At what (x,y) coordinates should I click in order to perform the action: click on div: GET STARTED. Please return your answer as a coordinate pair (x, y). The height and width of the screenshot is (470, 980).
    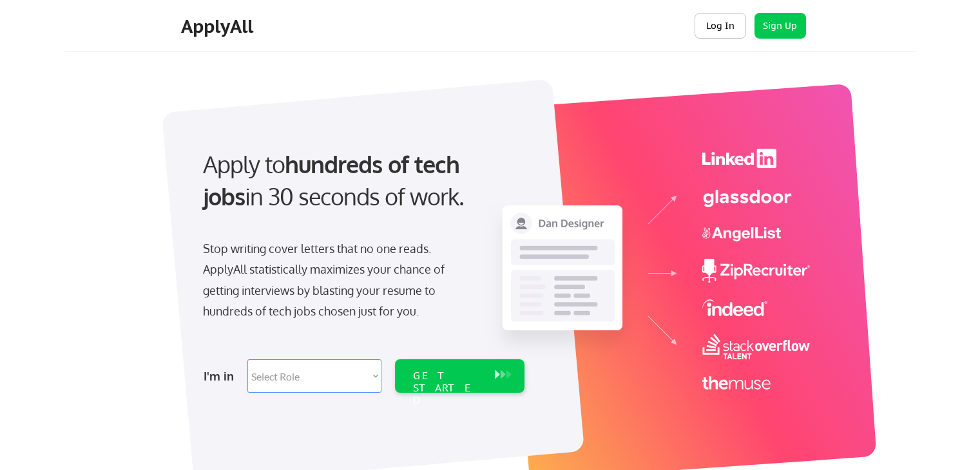
    Looking at the image, I should click on (447, 389).